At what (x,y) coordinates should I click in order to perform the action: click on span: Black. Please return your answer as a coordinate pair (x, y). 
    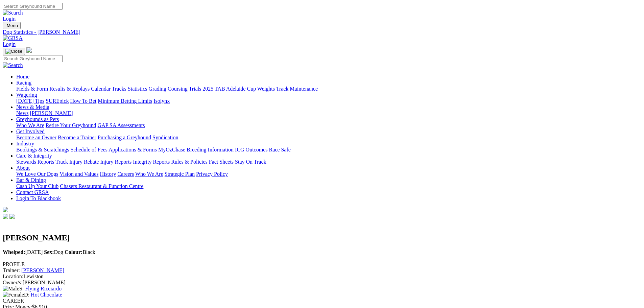
    Looking at the image, I should click on (80, 252).